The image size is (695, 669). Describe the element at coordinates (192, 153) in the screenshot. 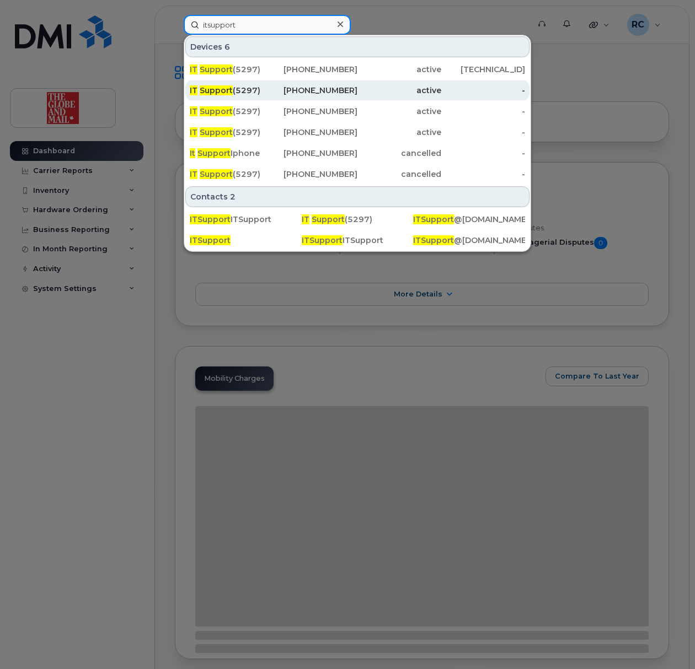

I see `span: It` at that location.